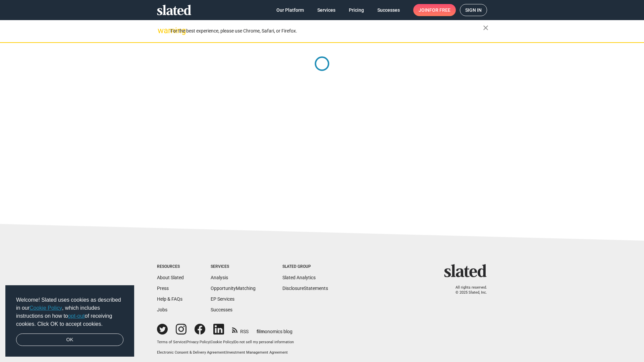 The image size is (644, 362). What do you see at coordinates (198, 342) in the screenshot?
I see `a: Privacy Policy` at bounding box center [198, 342].